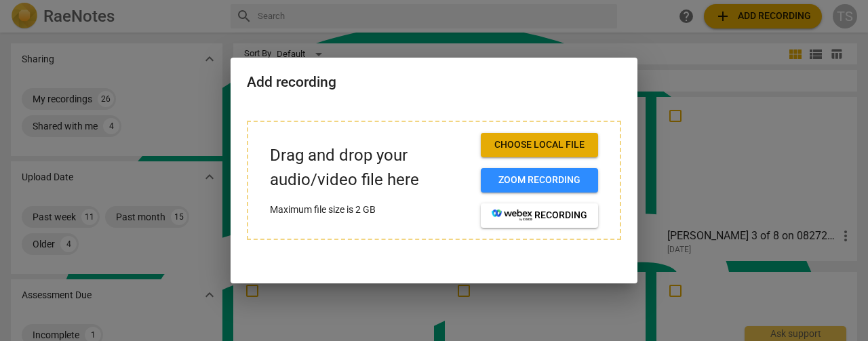  I want to click on button: Zoom recording, so click(539, 181).